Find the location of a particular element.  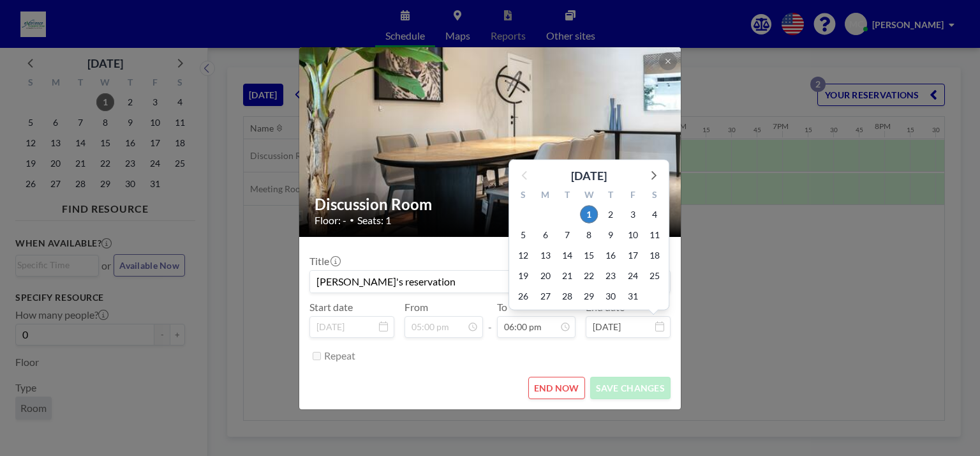

span: Friday, October 31, 2025 is located at coordinates (633, 296).